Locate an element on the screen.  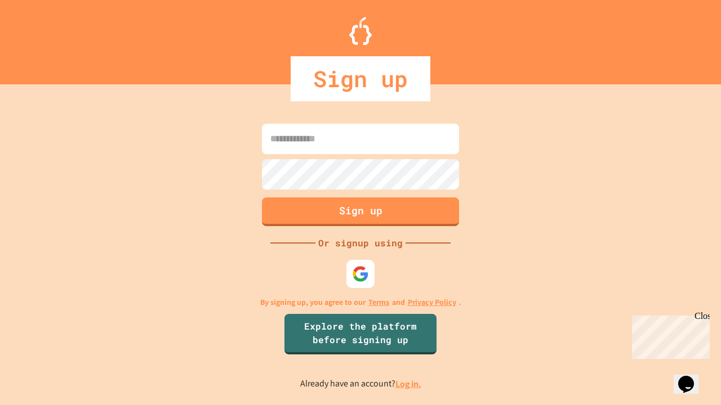
button: Sign up is located at coordinates (360, 212).